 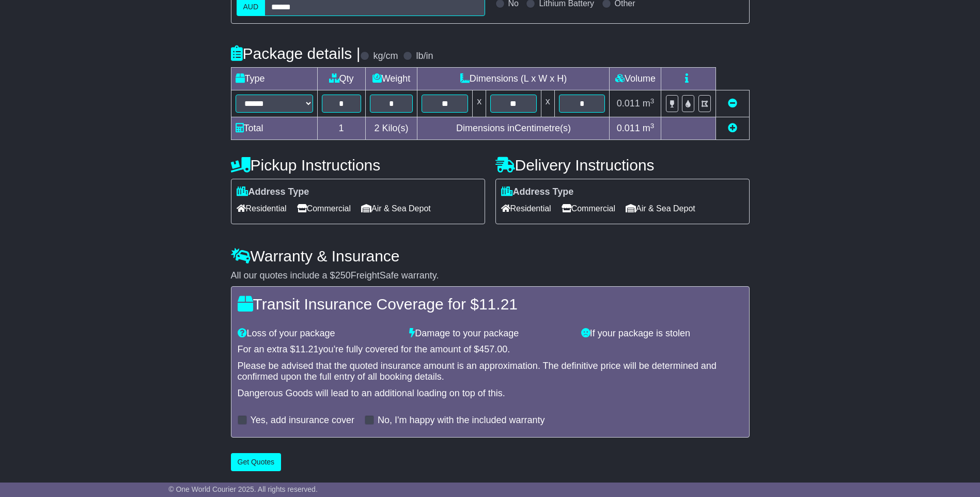 I want to click on div: Loss of your package, so click(x=318, y=334).